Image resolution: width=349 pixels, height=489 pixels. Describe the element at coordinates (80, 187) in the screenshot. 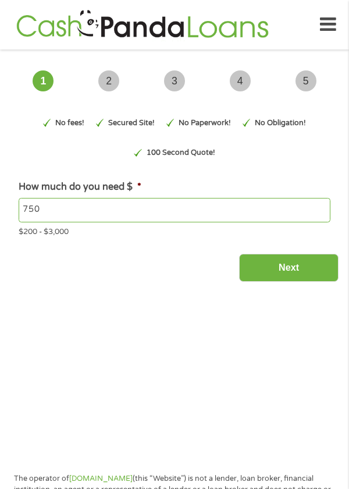

I see `label: How much do you need $` at that location.